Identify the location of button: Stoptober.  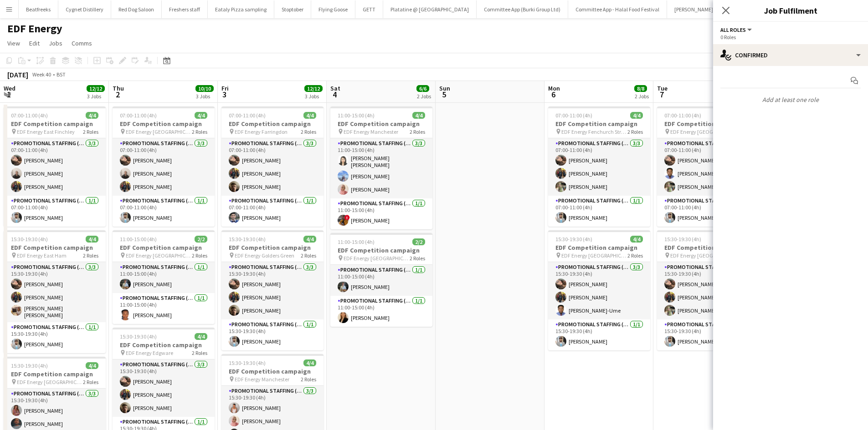
(293, 9).